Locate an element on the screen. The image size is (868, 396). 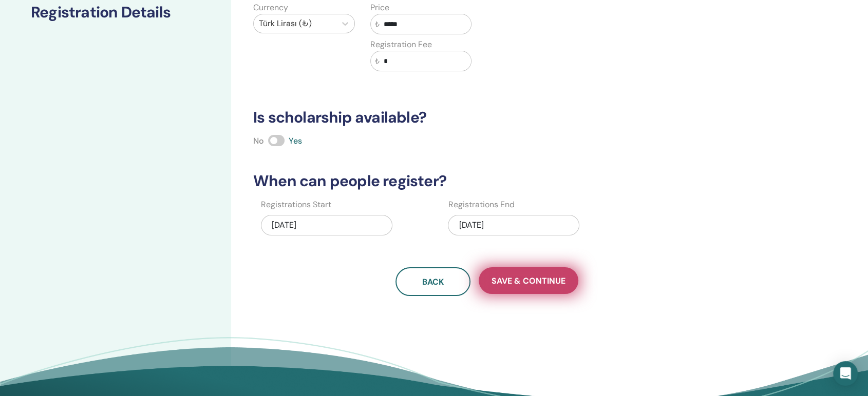
div: Open Intercom Messenger is located at coordinates (846, 374).